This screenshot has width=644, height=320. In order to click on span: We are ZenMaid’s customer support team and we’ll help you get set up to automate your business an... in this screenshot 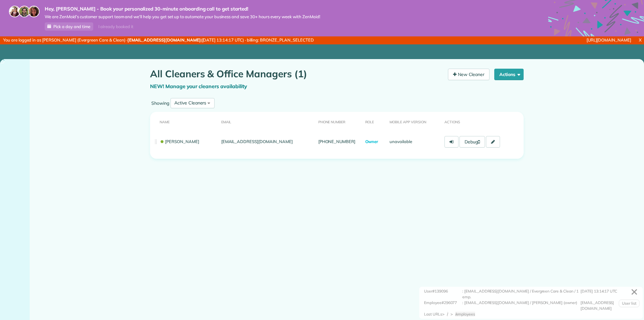, I will do `click(182, 16)`.